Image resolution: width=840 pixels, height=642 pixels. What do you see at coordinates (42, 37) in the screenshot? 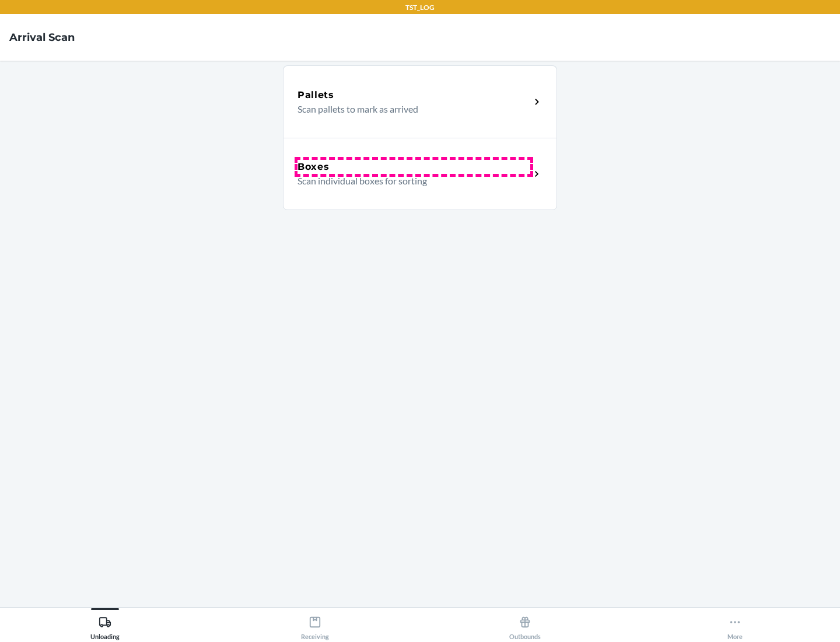
I see `h4: Arrival Scan` at bounding box center [42, 37].